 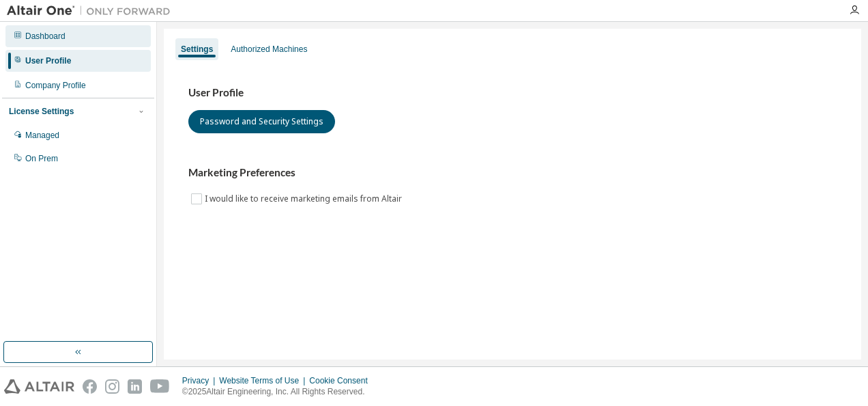 I want to click on div: Privacy, so click(x=200, y=381).